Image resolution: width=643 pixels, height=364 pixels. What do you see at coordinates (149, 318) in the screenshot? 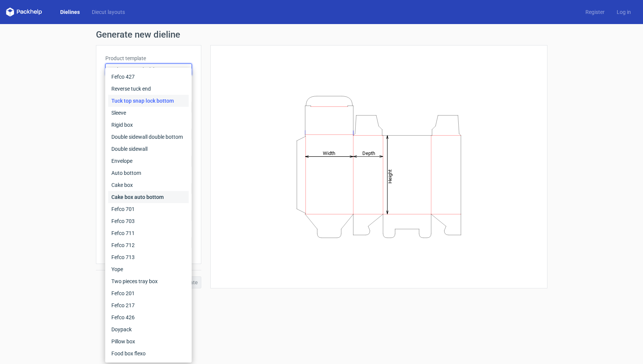
I see `div: Fefco 426` at bounding box center [149, 318].